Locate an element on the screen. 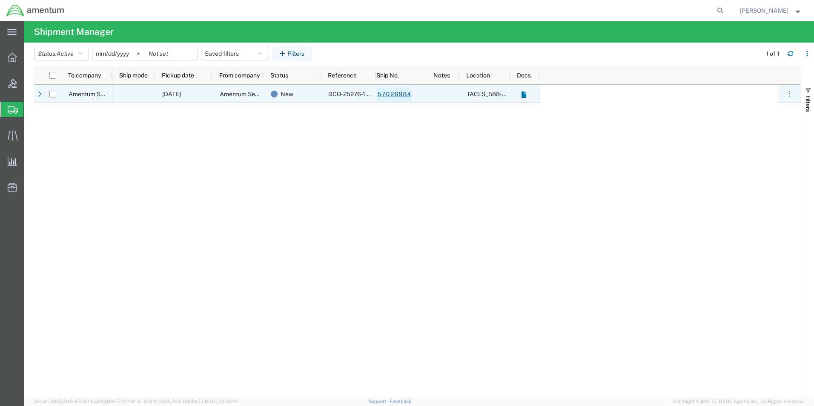 This screenshot has width=814, height=406. span: Notes is located at coordinates (442, 75).